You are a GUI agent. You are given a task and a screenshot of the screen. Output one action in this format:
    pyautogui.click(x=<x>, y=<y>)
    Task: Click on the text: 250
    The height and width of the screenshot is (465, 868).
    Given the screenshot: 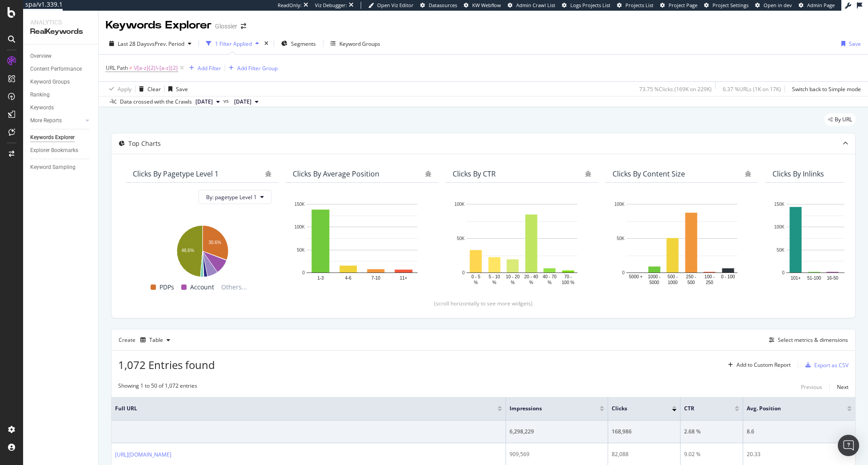 What is the action you would take?
    pyautogui.click(x=710, y=282)
    